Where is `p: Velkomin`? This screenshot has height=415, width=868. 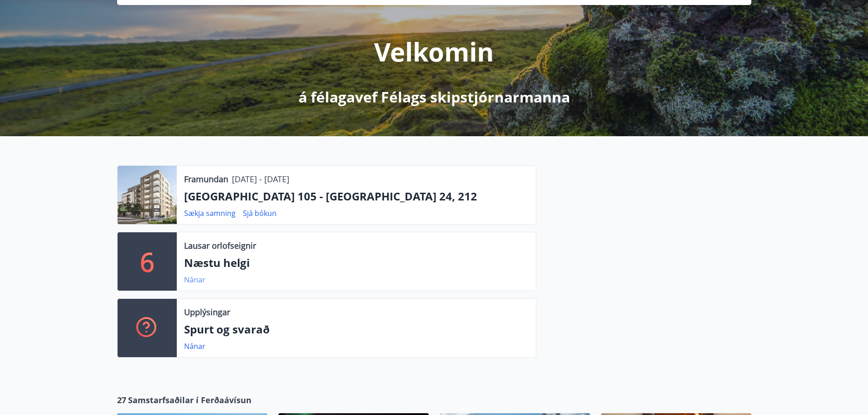 p: Velkomin is located at coordinates (434, 51).